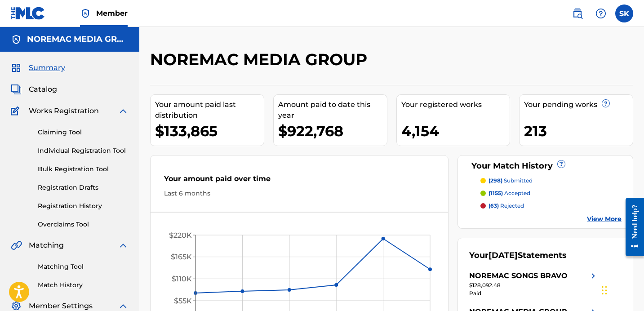  Describe the element at coordinates (83, 266) in the screenshot. I see `a: Matching Tool` at that location.